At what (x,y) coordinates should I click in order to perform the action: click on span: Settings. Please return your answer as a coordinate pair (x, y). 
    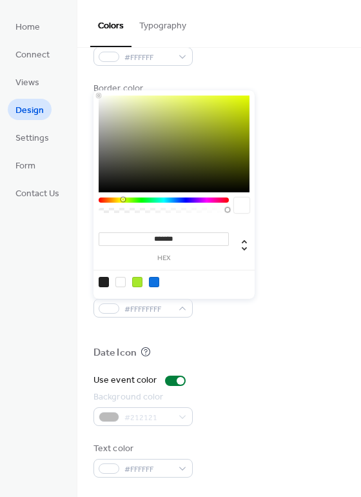
    Looking at the image, I should click on (32, 138).